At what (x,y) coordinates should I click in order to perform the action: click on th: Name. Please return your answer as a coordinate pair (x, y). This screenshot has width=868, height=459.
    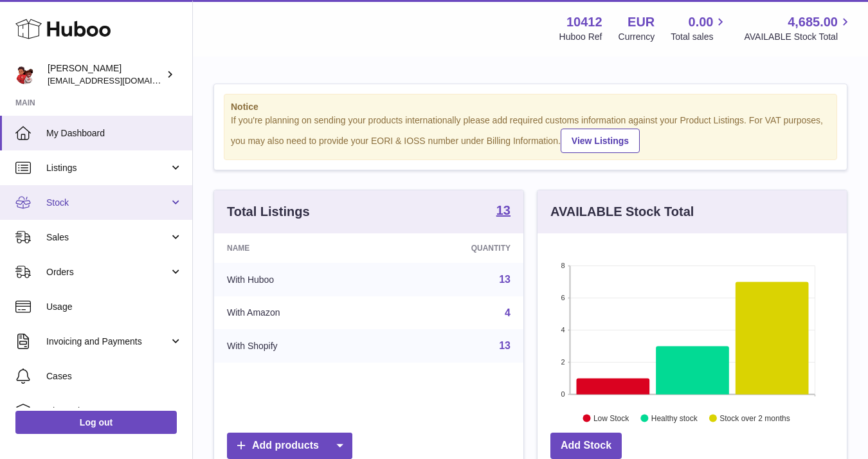
    Looking at the image, I should click on (299, 248).